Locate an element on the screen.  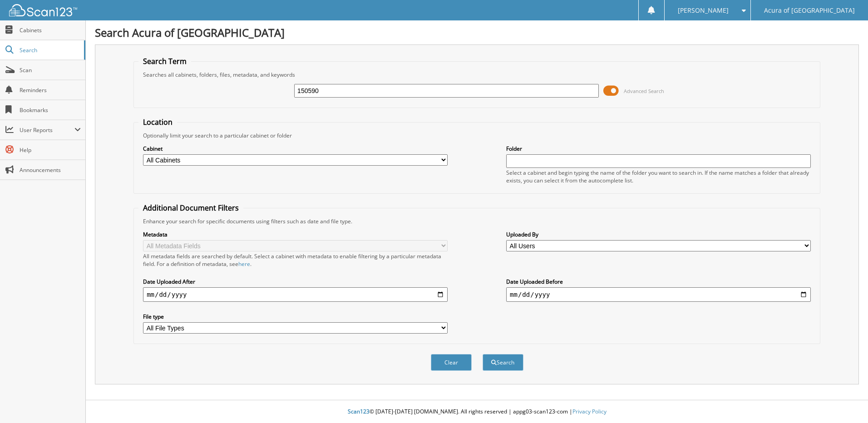
legend: Location is located at coordinates (158, 122).